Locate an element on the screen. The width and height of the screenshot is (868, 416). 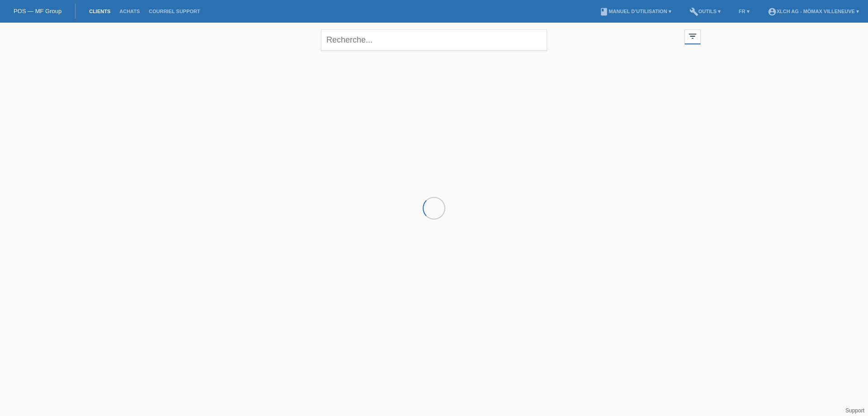
a: buildOutils ▾ is located at coordinates (704, 12).